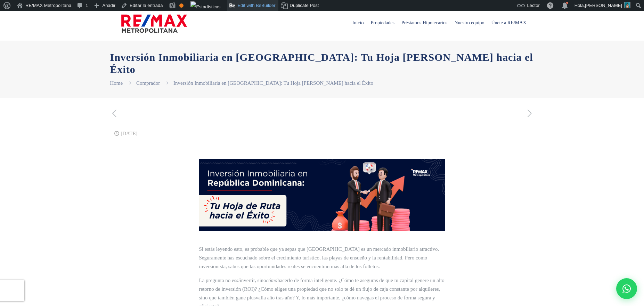 The height and width of the screenshot is (306, 644). Describe the element at coordinates (469, 23) in the screenshot. I see `a: Nuestro equipo` at that location.